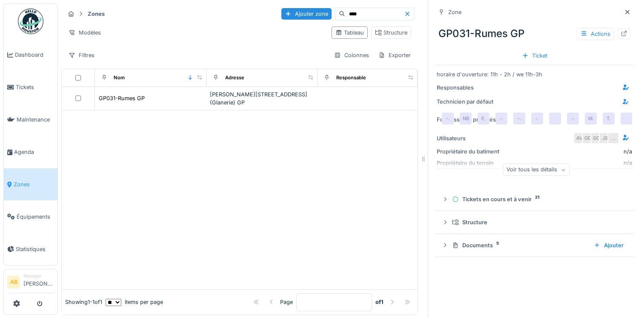  What do you see at coordinates (469, 151) in the screenshot?
I see `div: Propriétaire du batiment` at bounding box center [469, 151].